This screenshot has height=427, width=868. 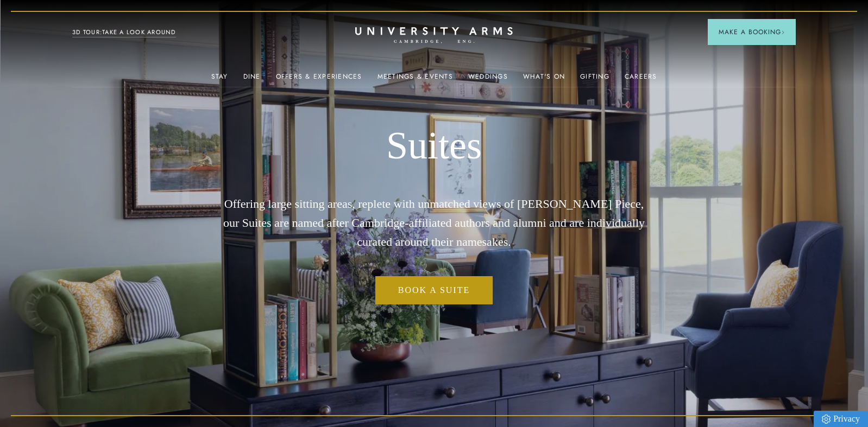 I want to click on button: Make a BookingArrow icon, so click(x=752, y=32).